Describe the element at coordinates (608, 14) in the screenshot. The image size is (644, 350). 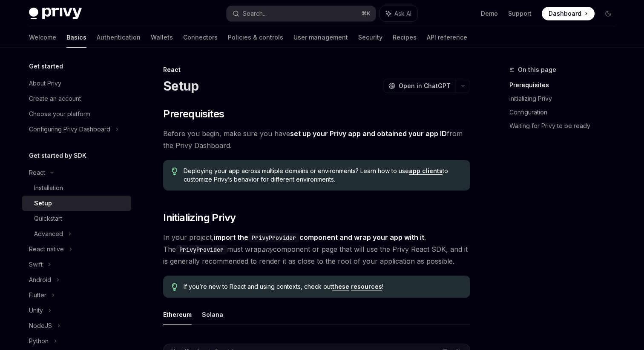
I see `button: Toggle dark mode` at that location.